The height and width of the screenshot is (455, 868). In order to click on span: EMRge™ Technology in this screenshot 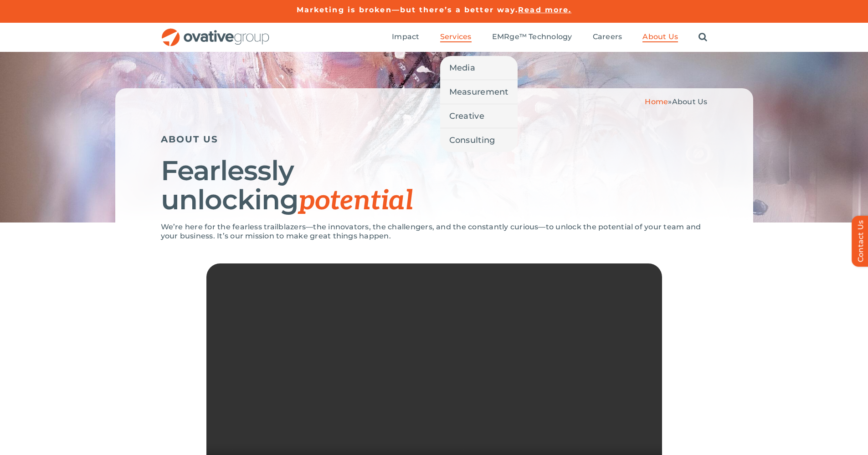, I will do `click(532, 37)`.